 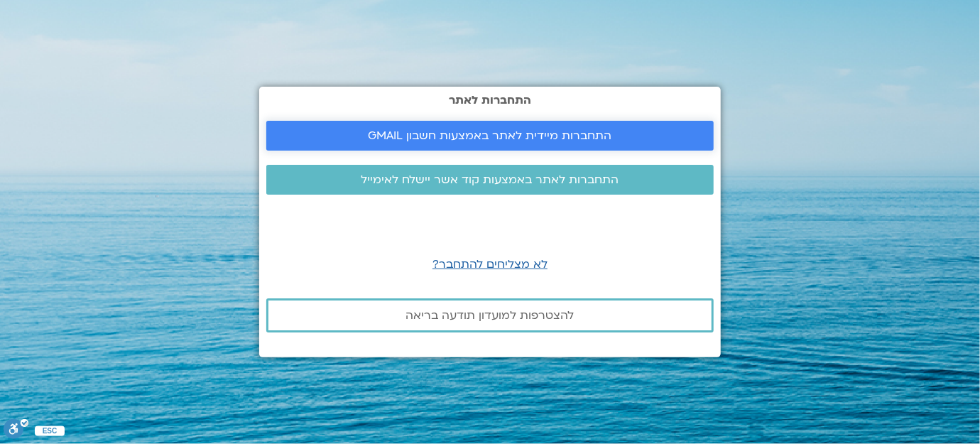 What do you see at coordinates (490, 316) in the screenshot?
I see `a: להצטרפות למועדון תודעה בריאה` at bounding box center [490, 316].